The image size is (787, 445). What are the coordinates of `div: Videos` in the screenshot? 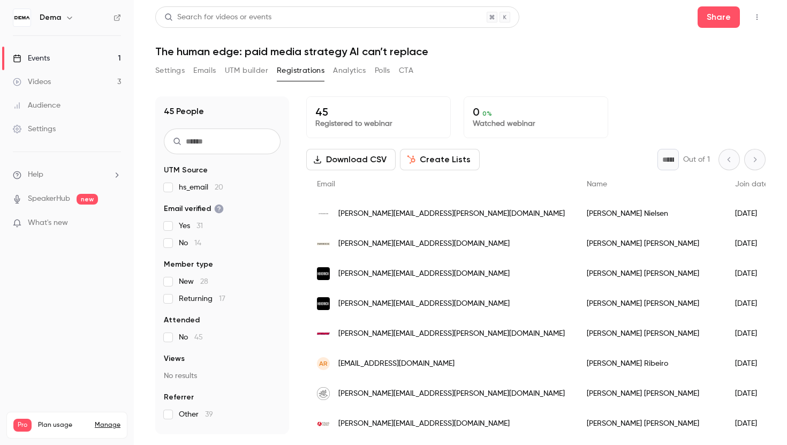 It's located at (32, 82).